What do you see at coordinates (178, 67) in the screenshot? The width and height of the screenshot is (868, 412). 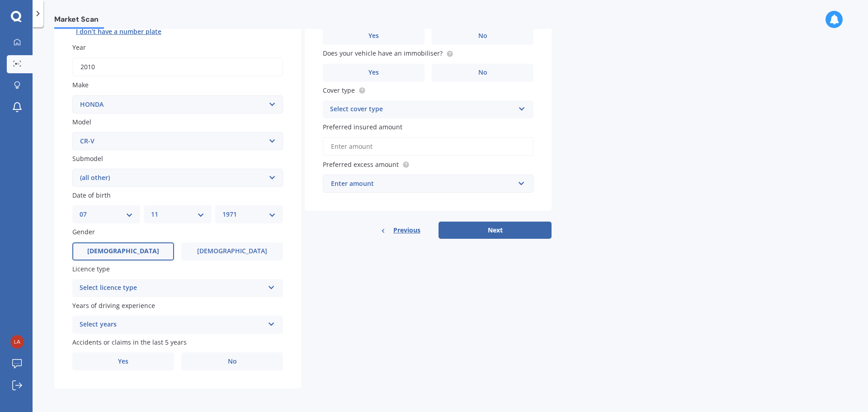 I see `input: YYYY` at bounding box center [178, 67].